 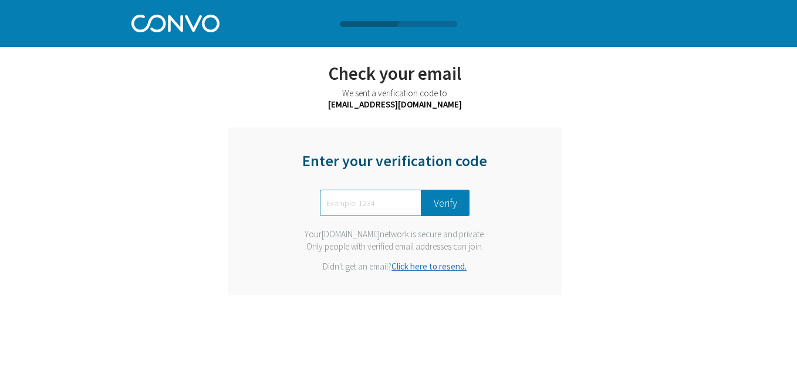 I want to click on input: Example: 1234, so click(x=370, y=203).